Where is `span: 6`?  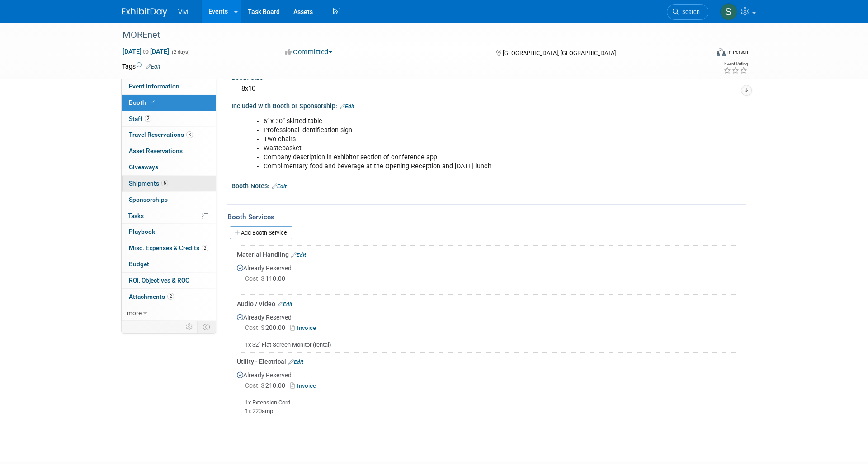 span: 6 is located at coordinates (164, 183).